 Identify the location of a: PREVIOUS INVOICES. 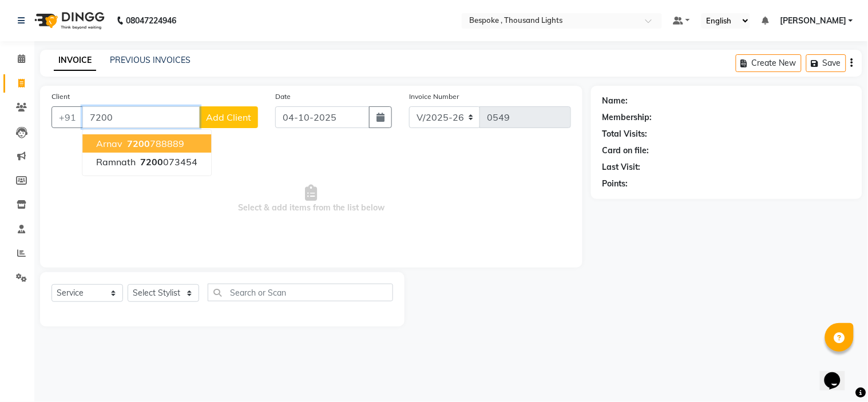
(150, 60).